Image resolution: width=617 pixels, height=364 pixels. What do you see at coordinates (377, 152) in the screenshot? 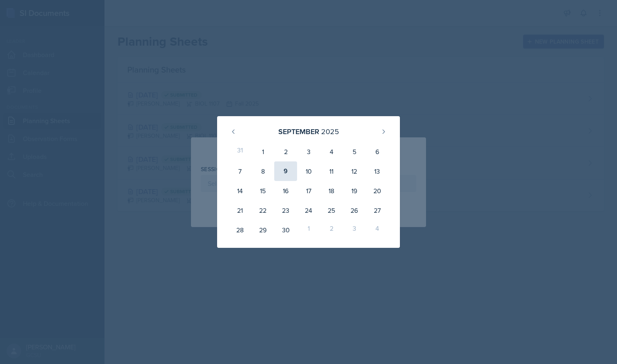
I see `div: 6` at bounding box center [377, 152].